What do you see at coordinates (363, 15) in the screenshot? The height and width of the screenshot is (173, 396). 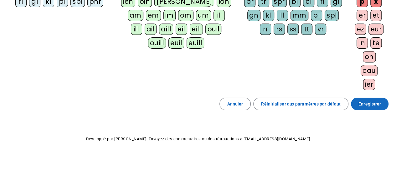 I see `div: er` at bounding box center [363, 15].